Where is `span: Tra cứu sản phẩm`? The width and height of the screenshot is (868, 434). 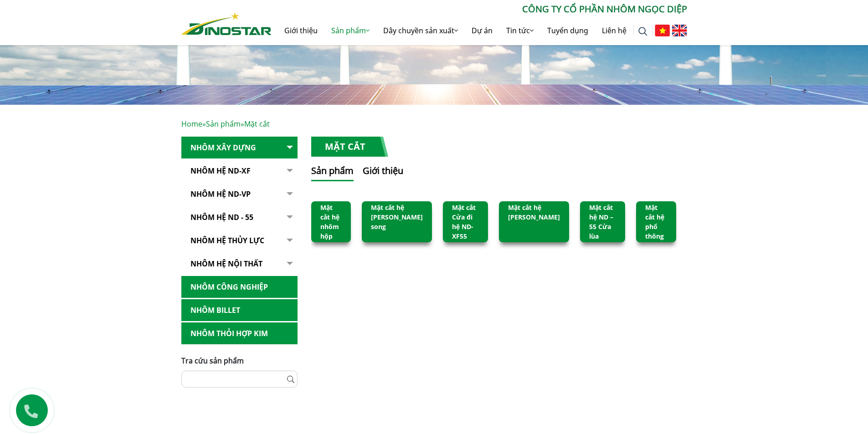
span: Tra cứu sản phẩm is located at coordinates (212, 361).